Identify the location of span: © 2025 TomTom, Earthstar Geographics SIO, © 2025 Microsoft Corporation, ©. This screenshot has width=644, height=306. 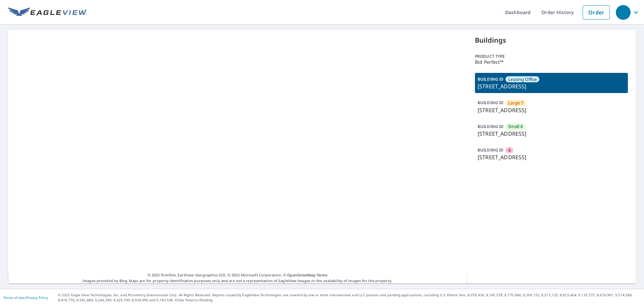
(237, 275).